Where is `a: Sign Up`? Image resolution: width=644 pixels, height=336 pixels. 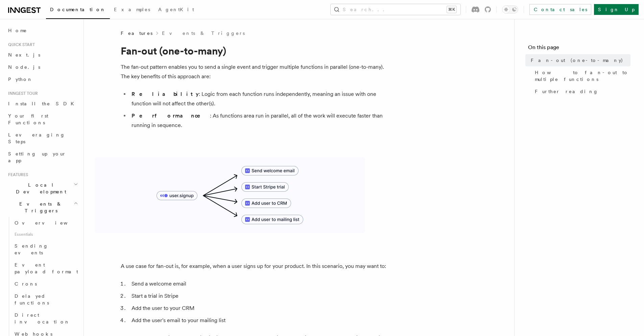
a: Sign Up is located at coordinates (616, 9).